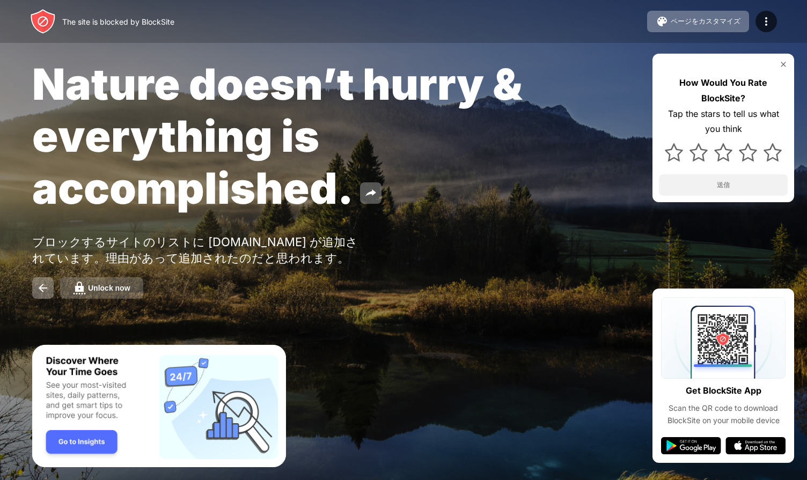 The image size is (807, 480). What do you see at coordinates (691, 446) in the screenshot?
I see `img: google-play.svg` at bounding box center [691, 446].